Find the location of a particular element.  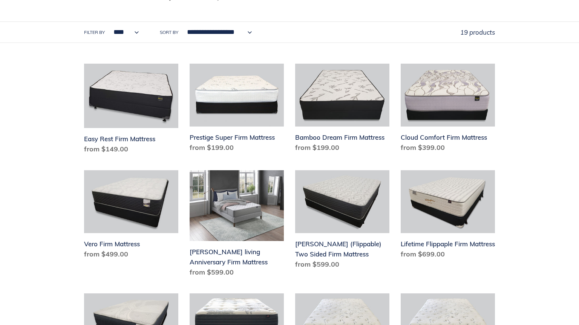

a: Del Ray (Flippable) Two Sided Firm Mattress is located at coordinates (342, 221).